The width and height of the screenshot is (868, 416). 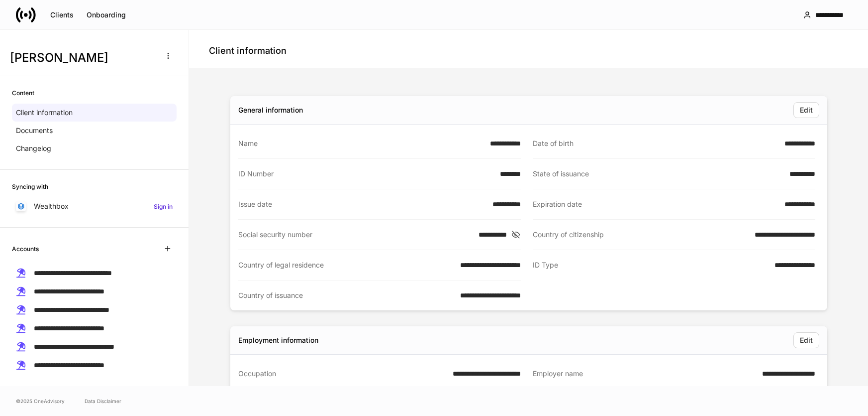 What do you see at coordinates (106, 15) in the screenshot?
I see `button: Onboarding` at bounding box center [106, 15].